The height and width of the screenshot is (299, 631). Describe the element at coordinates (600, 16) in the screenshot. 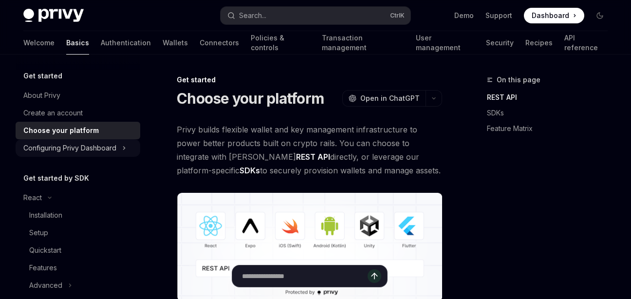

I see `button: Toggle dark mode` at that location.